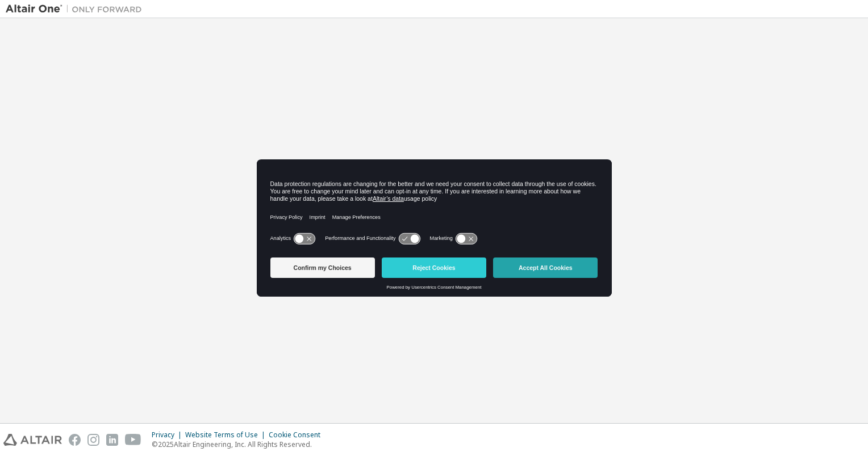 This screenshot has width=868, height=456. What do you see at coordinates (239, 444) in the screenshot?
I see `p: © 2025 Altair Engineering, Inc. All Rights Reserved.` at bounding box center [239, 444].